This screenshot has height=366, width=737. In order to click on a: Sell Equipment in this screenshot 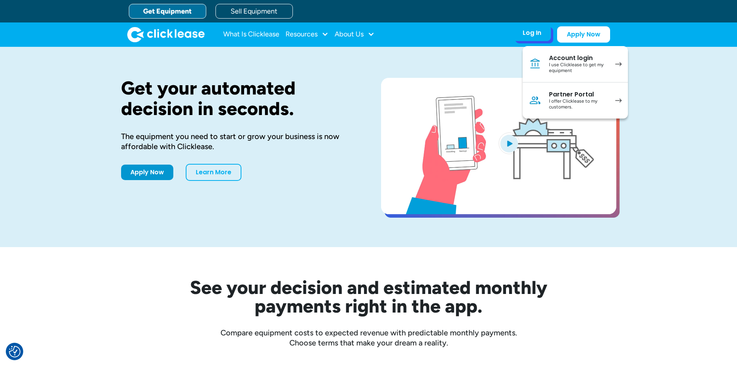, I will do `click(254, 11)`.